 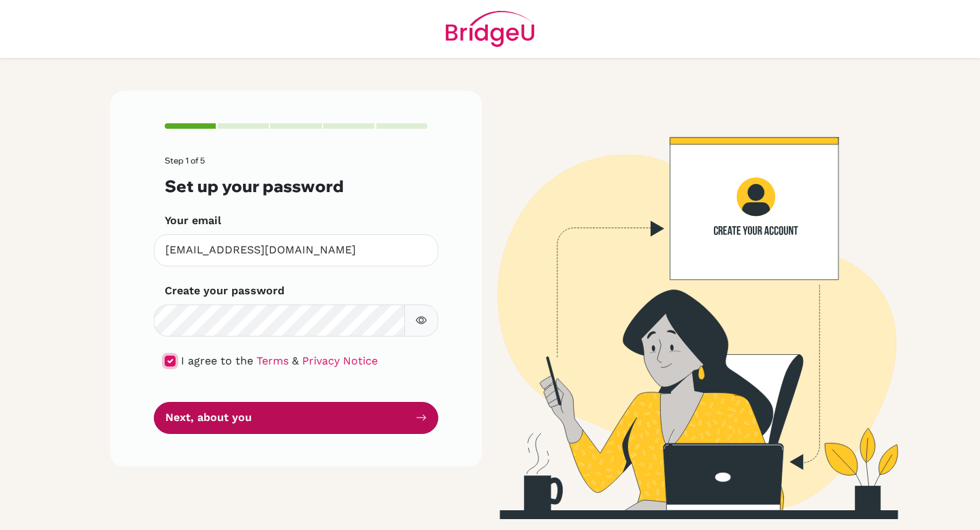 I want to click on a: Privacy Notice, so click(x=340, y=360).